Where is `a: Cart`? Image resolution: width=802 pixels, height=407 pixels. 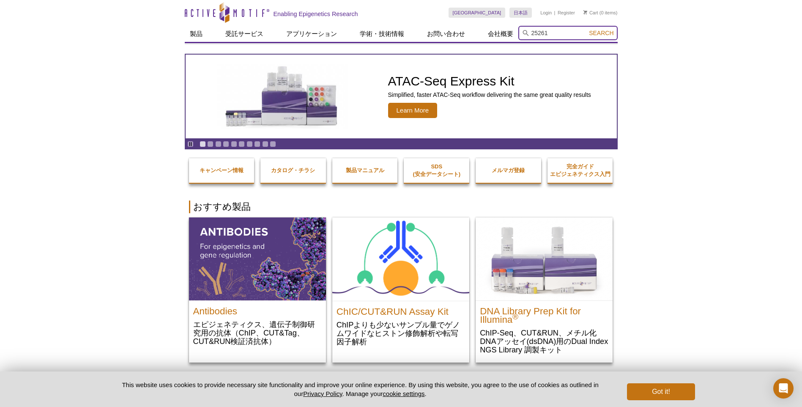 a: Cart is located at coordinates (591, 13).